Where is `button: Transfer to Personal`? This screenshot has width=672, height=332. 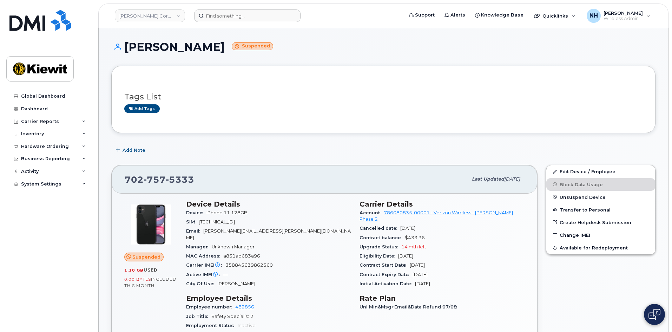 button: Transfer to Personal is located at coordinates (601, 210).